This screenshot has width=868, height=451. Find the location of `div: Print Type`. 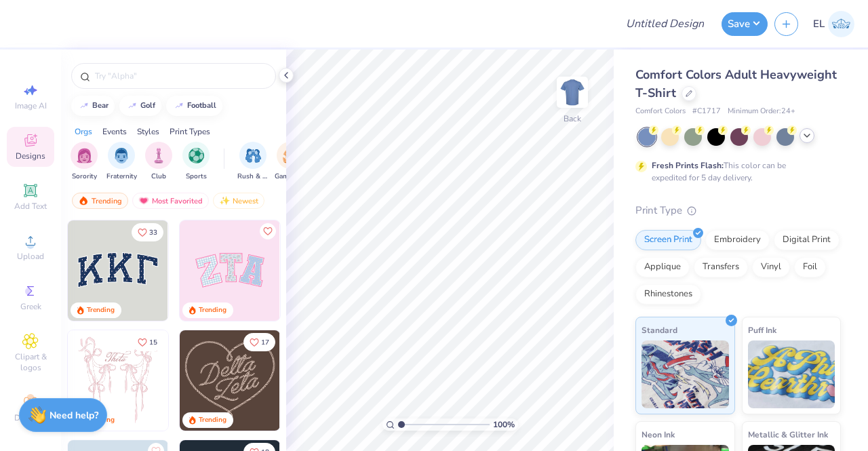

div: Print Type is located at coordinates (738, 211).